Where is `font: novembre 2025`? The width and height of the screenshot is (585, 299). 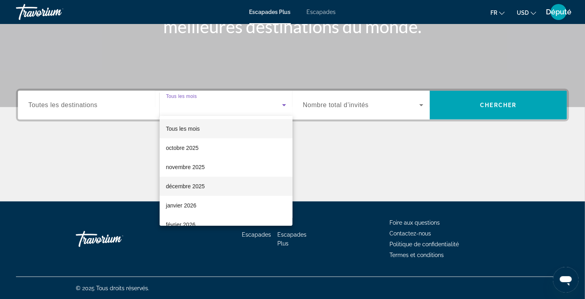
font: novembre 2025 is located at coordinates (185, 167).